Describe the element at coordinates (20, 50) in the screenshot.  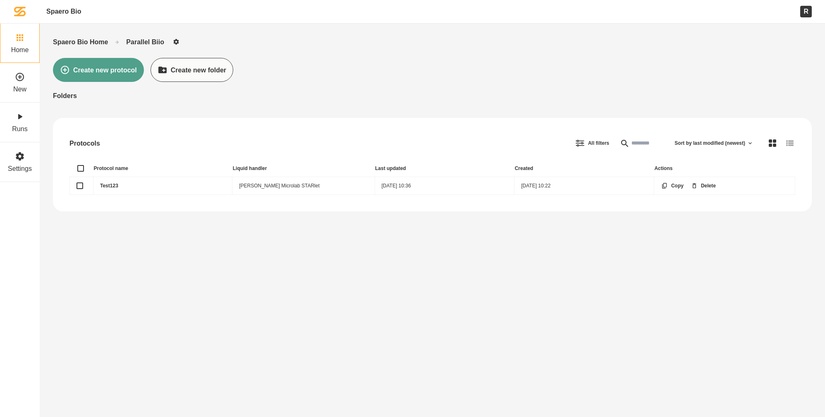
I see `label: Home` at that location.